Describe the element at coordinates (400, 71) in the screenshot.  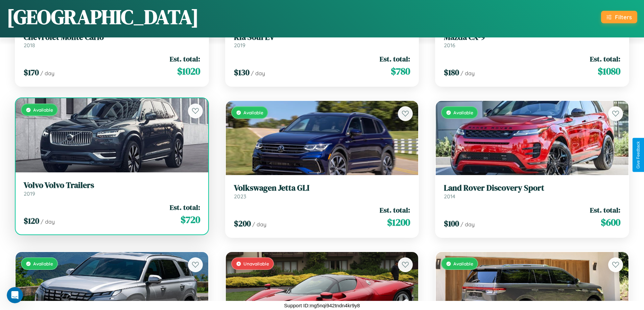
I see `span: $ 780` at that location.